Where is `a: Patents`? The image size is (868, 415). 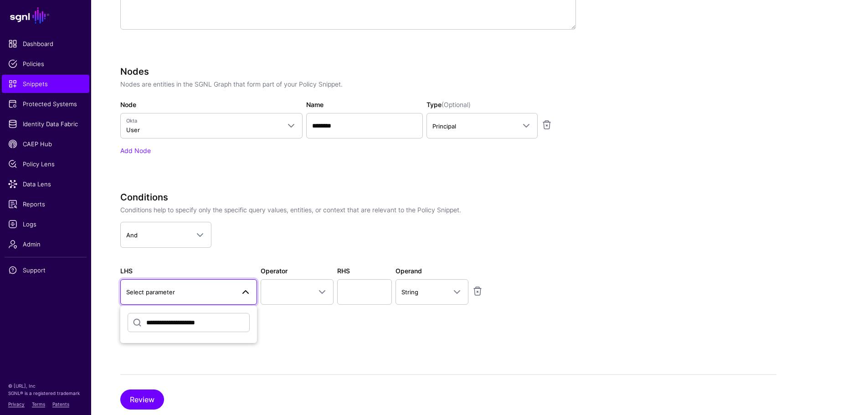 a: Patents is located at coordinates (61, 404).